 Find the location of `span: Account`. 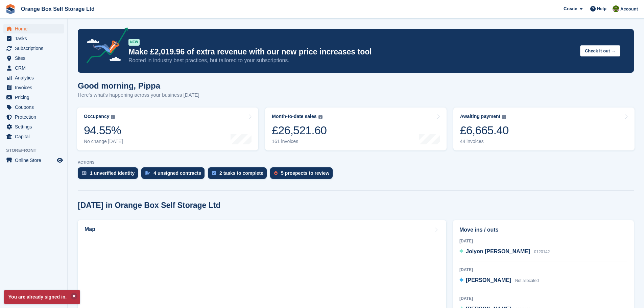

span: Account is located at coordinates (629, 9).